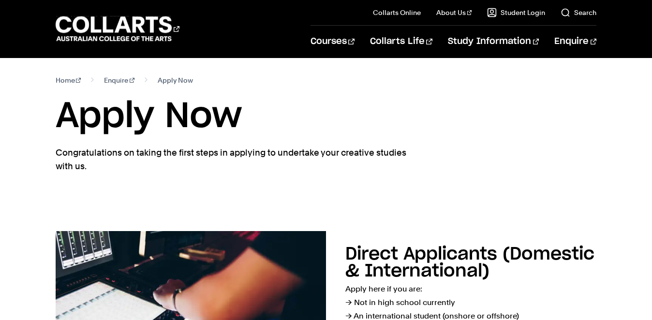 The image size is (652, 320). What do you see at coordinates (454, 13) in the screenshot?
I see `a: About Us` at bounding box center [454, 13].